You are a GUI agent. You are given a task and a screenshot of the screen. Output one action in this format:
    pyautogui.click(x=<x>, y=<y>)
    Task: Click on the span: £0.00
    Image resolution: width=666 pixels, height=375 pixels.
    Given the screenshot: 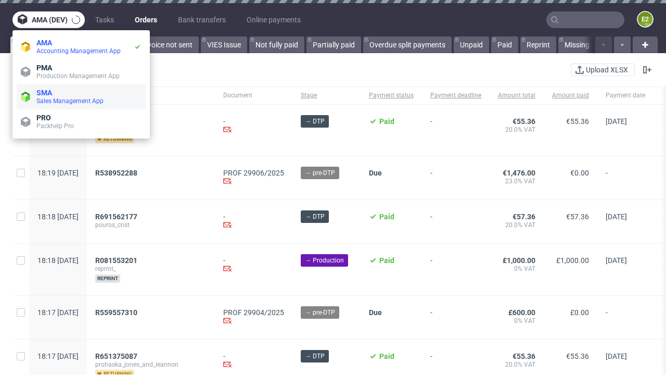 What is the action you would take?
    pyautogui.click(x=580, y=312)
    